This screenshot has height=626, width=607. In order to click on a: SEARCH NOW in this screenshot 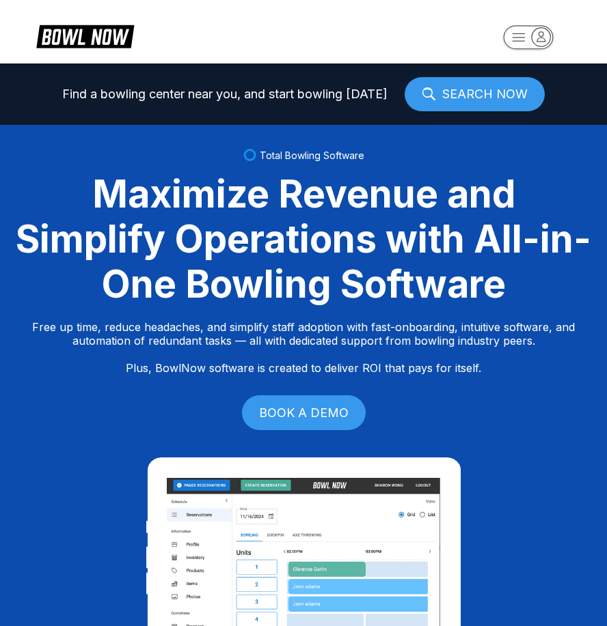, I will do `click(474, 94)`.